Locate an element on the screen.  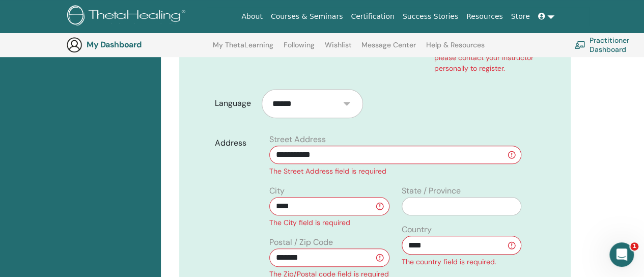
a: Store is located at coordinates (521, 16).